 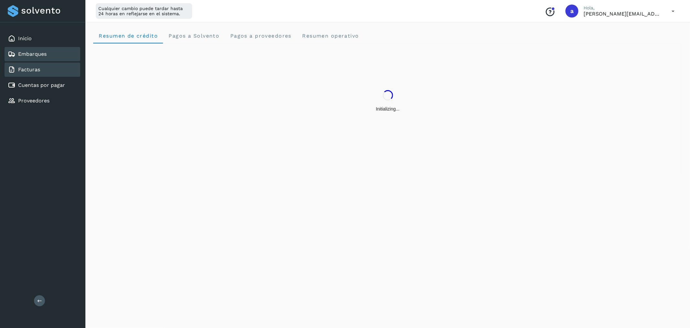 I want to click on div: Embarques, so click(x=42, y=54).